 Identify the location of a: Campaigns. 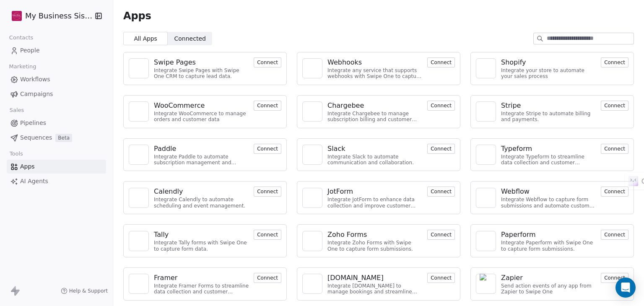
(56, 94).